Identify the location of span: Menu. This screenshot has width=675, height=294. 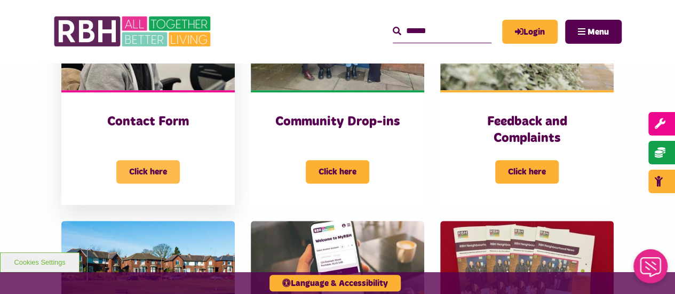
(598, 32).